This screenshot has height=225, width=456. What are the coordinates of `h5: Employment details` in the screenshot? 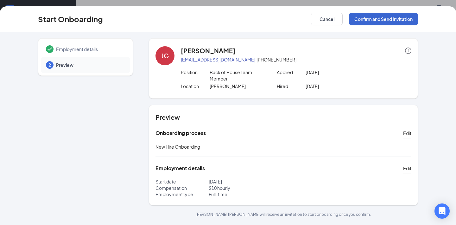 It's located at (180, 168).